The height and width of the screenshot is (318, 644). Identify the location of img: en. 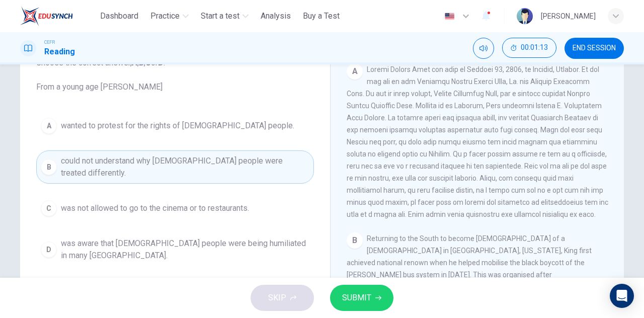
(449, 16).